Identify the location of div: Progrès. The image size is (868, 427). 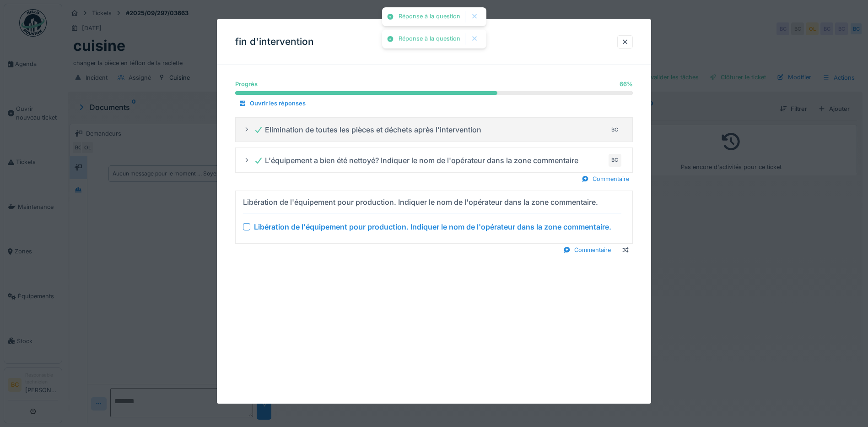
(246, 84).